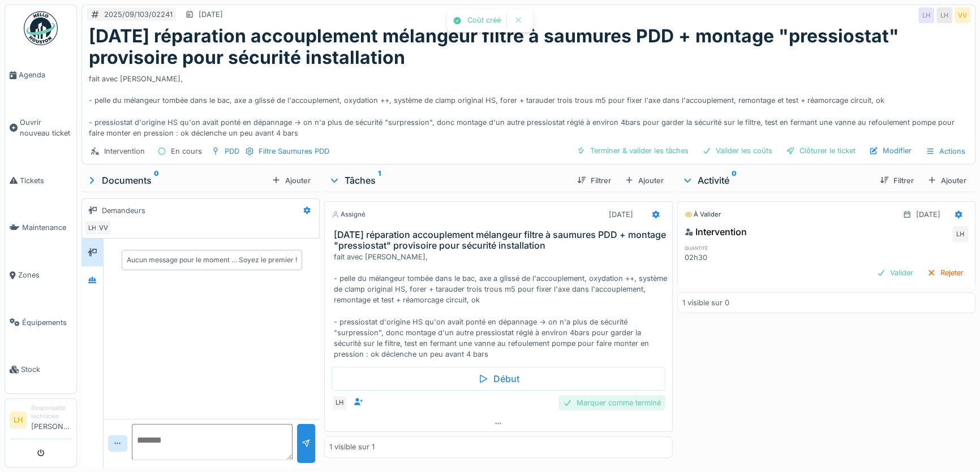 The image size is (980, 472). What do you see at coordinates (212, 260) in the screenshot?
I see `div: Aucun message pour le moment … Soyez le premier !` at bounding box center [212, 260].